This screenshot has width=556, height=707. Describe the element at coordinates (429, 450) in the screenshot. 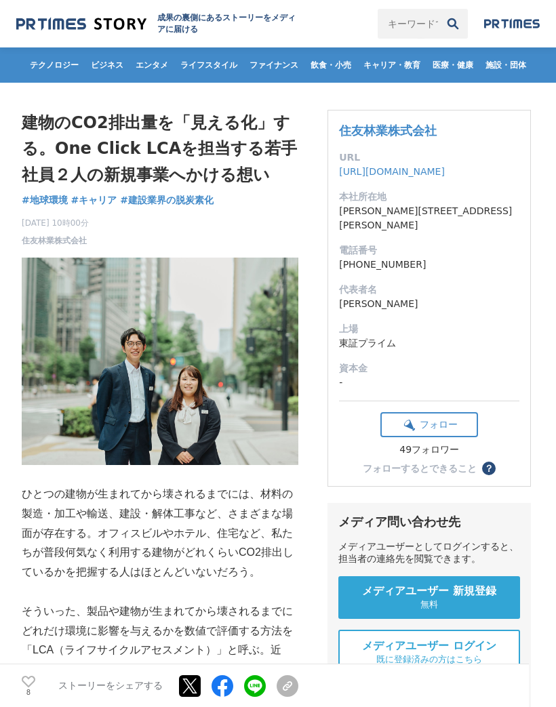

I see `div: 49フォロワー` at that location.